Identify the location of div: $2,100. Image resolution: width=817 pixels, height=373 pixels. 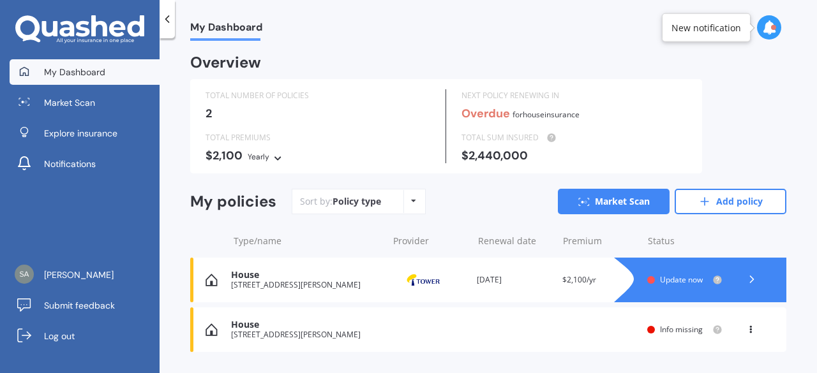
(318, 156).